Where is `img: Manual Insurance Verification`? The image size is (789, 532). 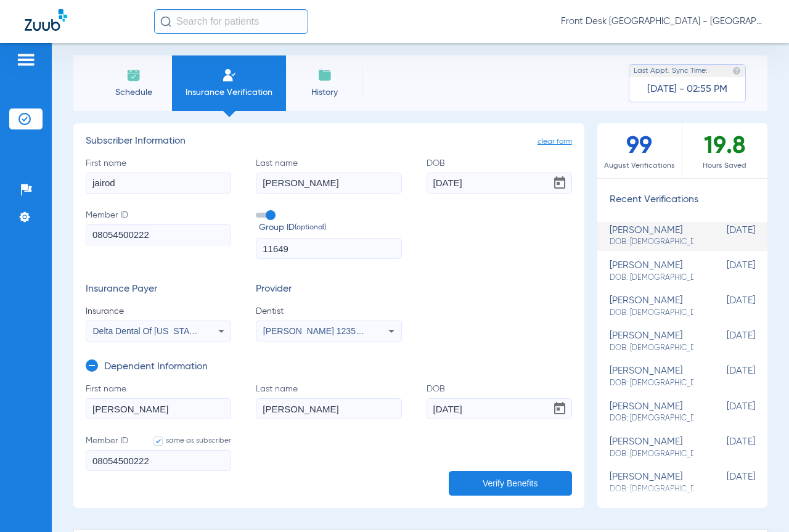
img: Manual Insurance Verification is located at coordinates (229, 75).